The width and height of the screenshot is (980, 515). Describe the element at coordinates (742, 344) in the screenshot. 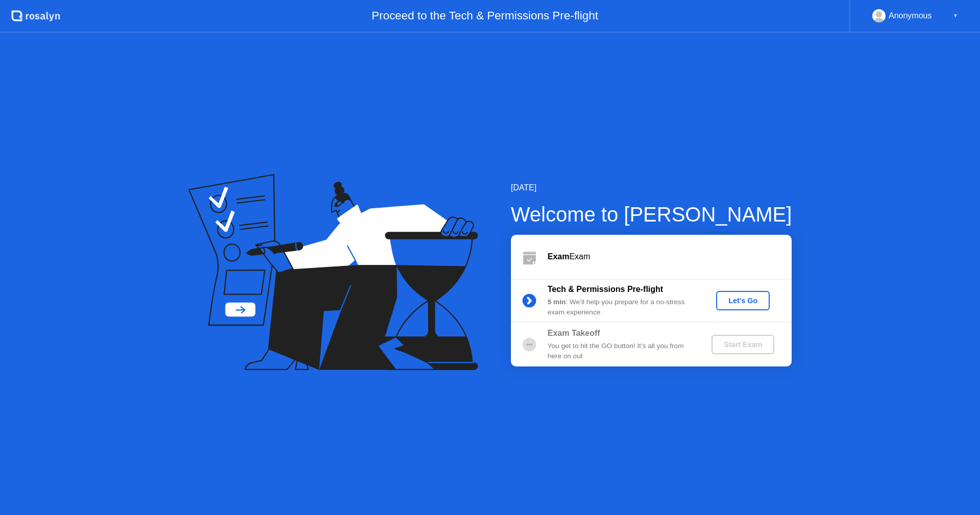

I see `div: Start Exam` at that location.